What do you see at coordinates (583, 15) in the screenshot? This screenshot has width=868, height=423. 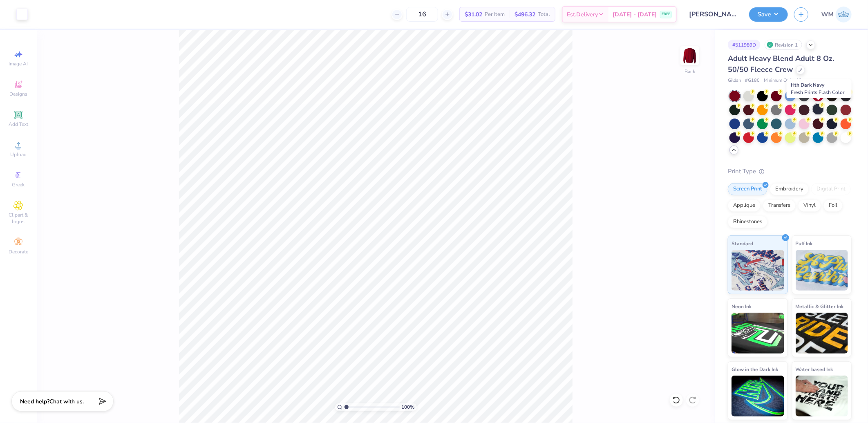 I see `span: Est. Delivery` at bounding box center [583, 15].